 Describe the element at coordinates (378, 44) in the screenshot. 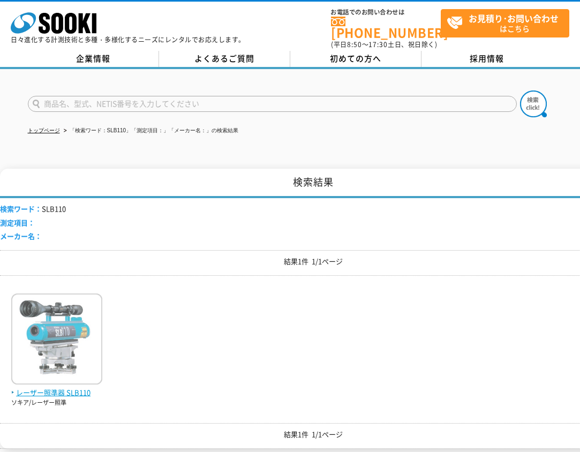

I see `span: 17:30` at that location.